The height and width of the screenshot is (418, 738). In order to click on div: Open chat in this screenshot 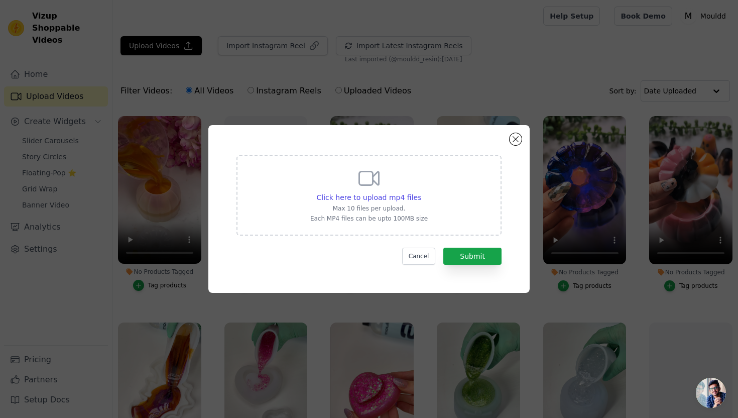, I will do `click(711, 393)`.